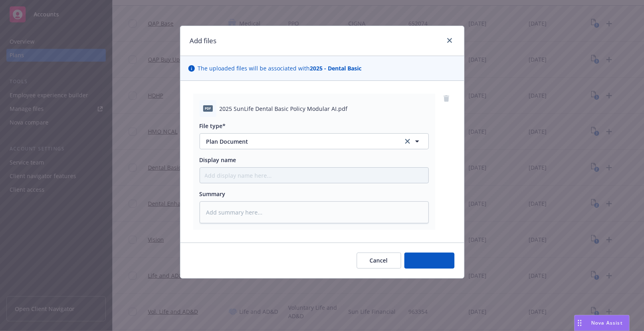 This screenshot has height=331, width=644. What do you see at coordinates (314, 141) in the screenshot?
I see `button: Plan Documentclear selection` at bounding box center [314, 141].